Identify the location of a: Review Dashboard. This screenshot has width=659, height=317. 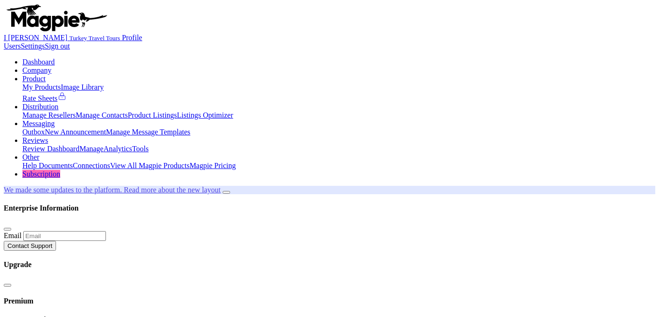
(51, 149).